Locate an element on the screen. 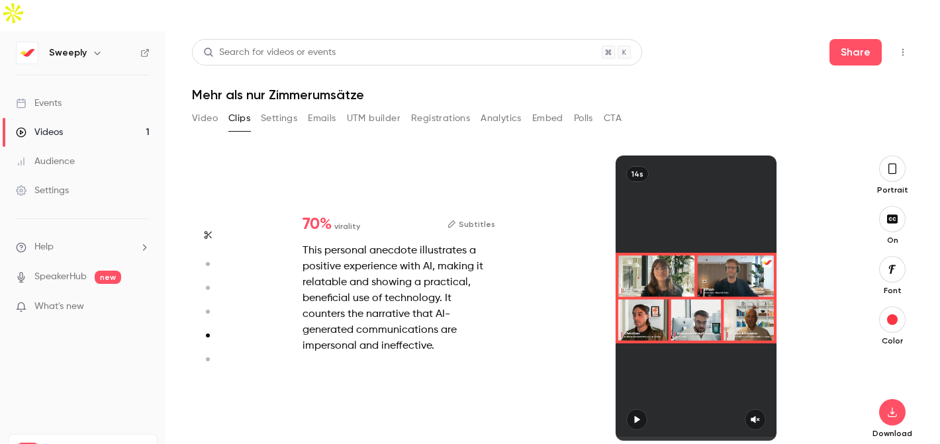  button: Embed is located at coordinates (547, 118).